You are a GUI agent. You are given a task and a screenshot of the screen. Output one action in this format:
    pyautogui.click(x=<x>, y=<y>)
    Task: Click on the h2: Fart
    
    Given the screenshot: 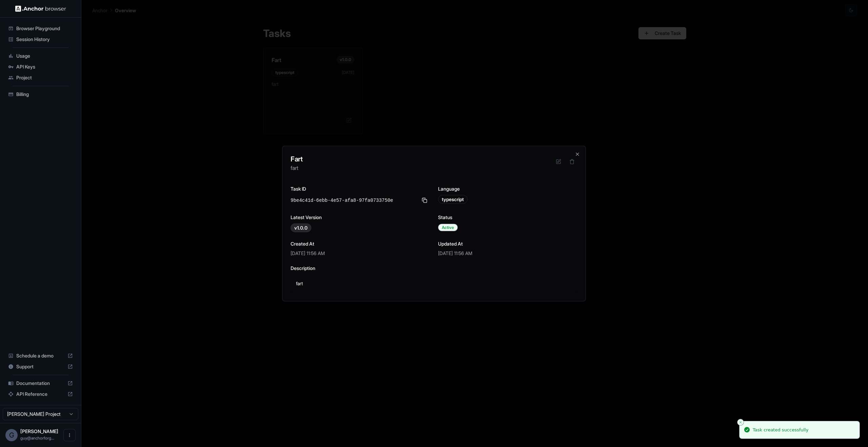 What is the action you would take?
    pyautogui.click(x=419, y=159)
    